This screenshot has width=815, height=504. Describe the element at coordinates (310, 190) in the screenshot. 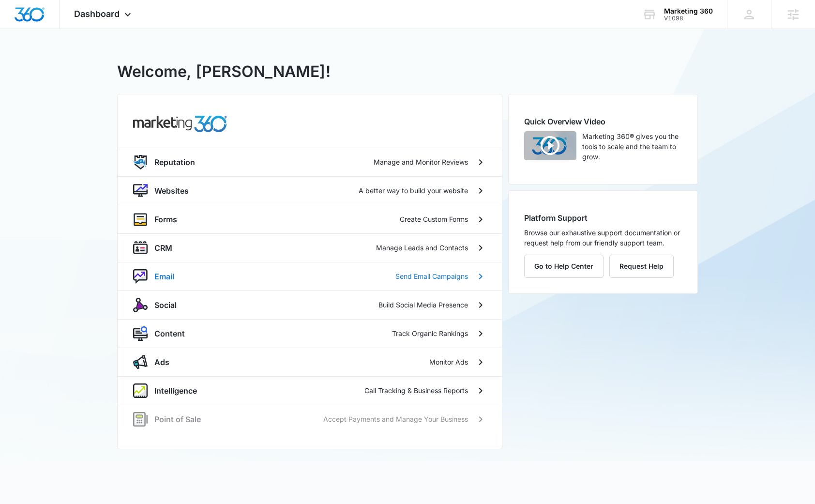

I see `a: websiteWebsitesA better way to build your website` at that location.